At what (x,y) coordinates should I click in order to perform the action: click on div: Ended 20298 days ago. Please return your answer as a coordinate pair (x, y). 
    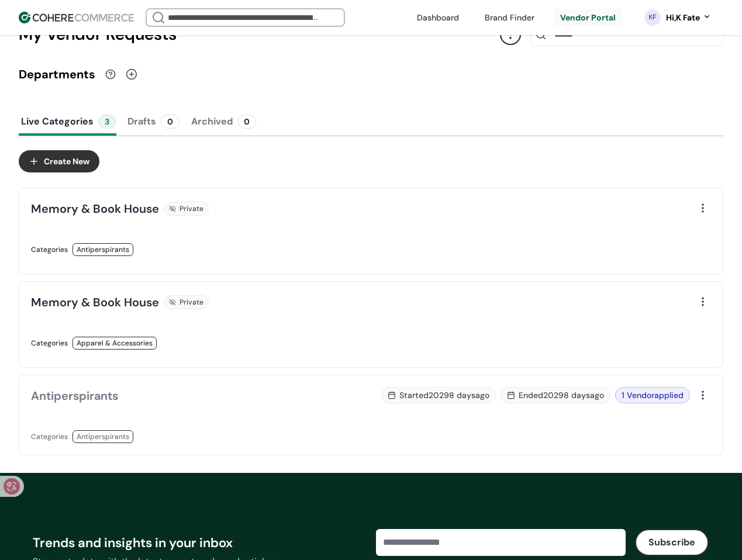
    Looking at the image, I should click on (555, 395).